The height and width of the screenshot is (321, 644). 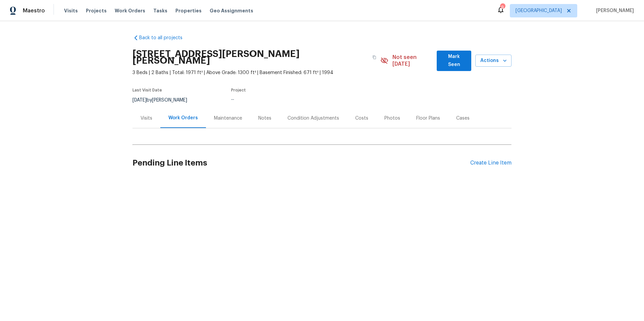 What do you see at coordinates (231, 10) in the screenshot?
I see `span: Geo Assignments` at bounding box center [231, 10].